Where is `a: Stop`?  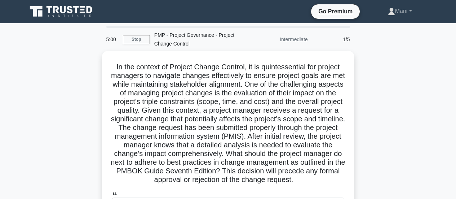
a: Stop is located at coordinates (136, 39).